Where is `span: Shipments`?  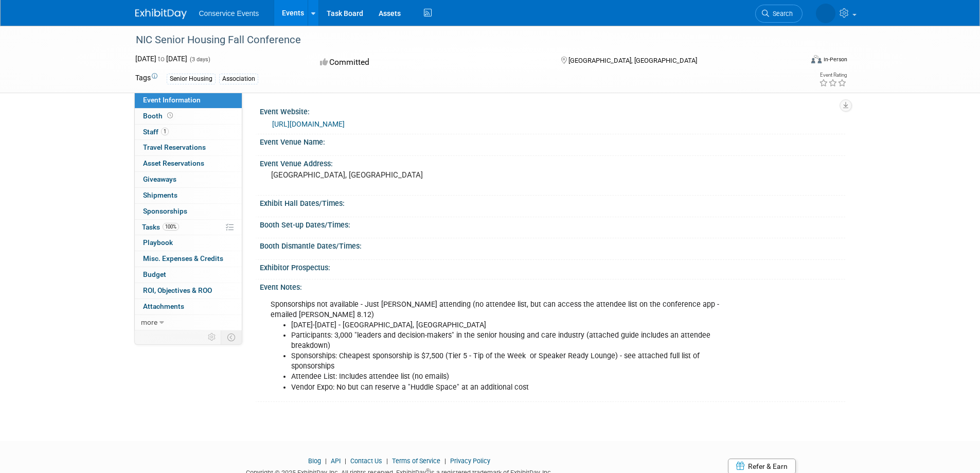 span: Shipments is located at coordinates (160, 195).